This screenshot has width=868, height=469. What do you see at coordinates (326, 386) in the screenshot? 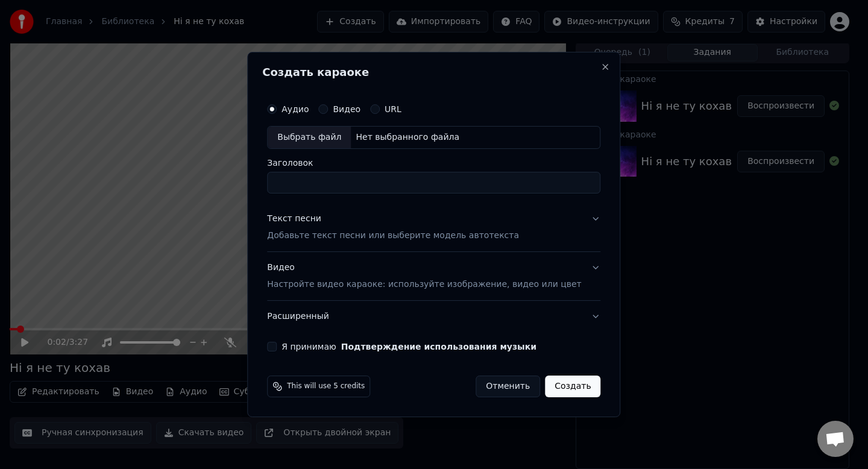
I see `span: This will use 5 credits` at bounding box center [326, 386].